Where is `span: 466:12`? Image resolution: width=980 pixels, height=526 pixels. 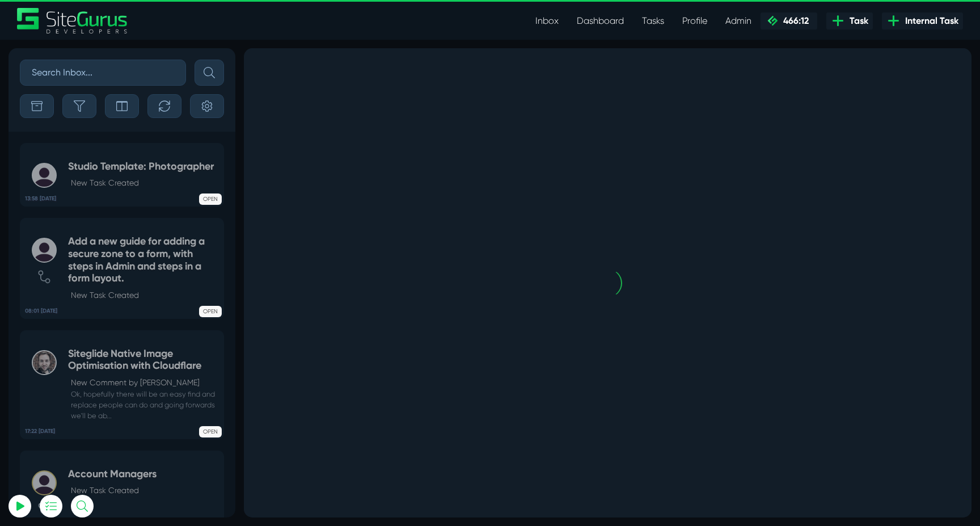 span: 466:12 is located at coordinates (793, 20).